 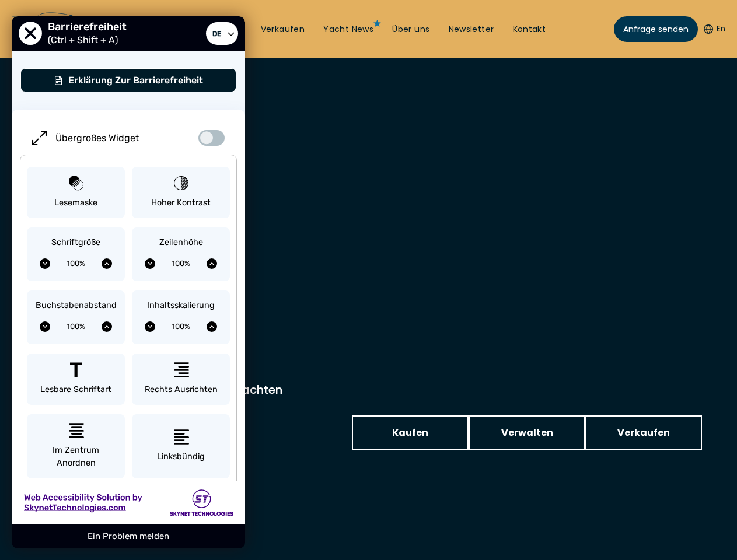 What do you see at coordinates (75, 379) in the screenshot?
I see `button: Lesbare Schriftart` at bounding box center [75, 379].